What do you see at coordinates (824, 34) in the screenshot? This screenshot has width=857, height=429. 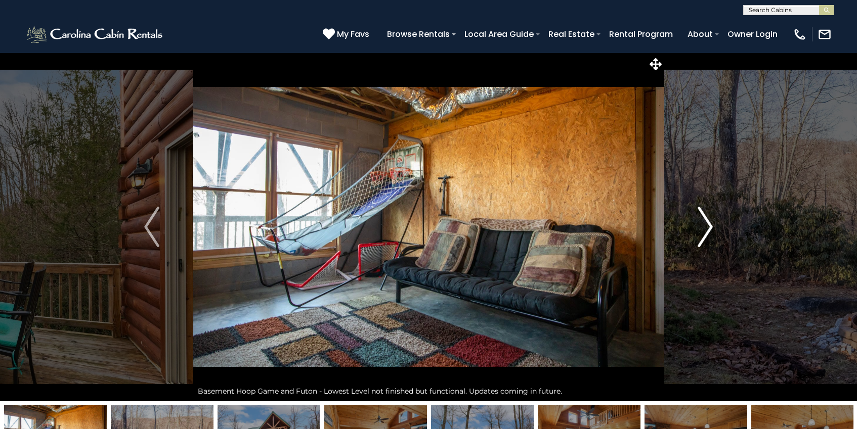 I see `img: mail-regular-white.png` at bounding box center [824, 34].